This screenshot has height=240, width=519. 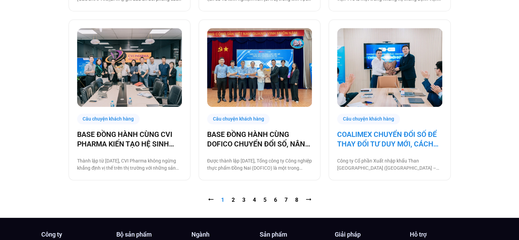 What do you see at coordinates (225, 234) in the screenshot?
I see `h4: Ngành` at bounding box center [225, 234].